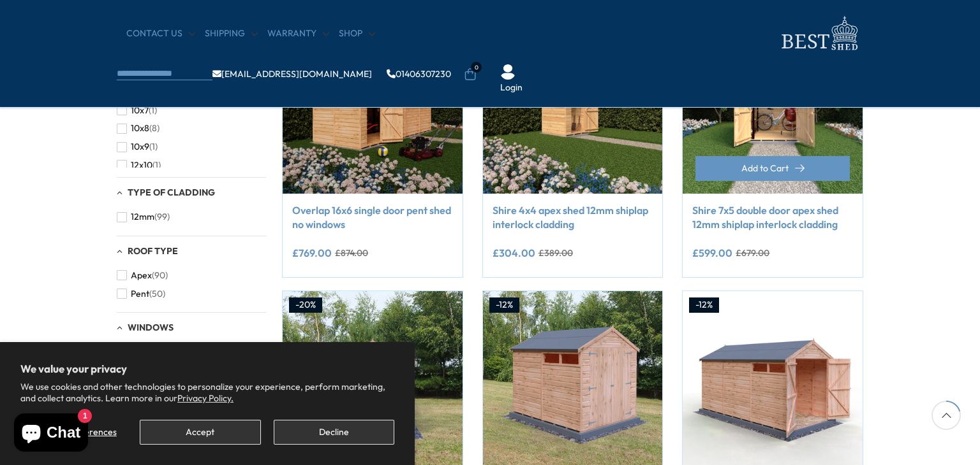 This screenshot has height=465, width=980. I want to click on img: logo, so click(819, 33).